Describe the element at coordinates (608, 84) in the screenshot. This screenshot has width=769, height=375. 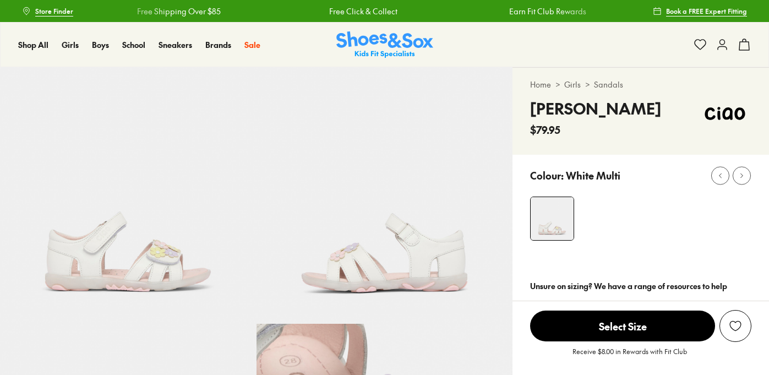
I see `a: Sandals` at that location.